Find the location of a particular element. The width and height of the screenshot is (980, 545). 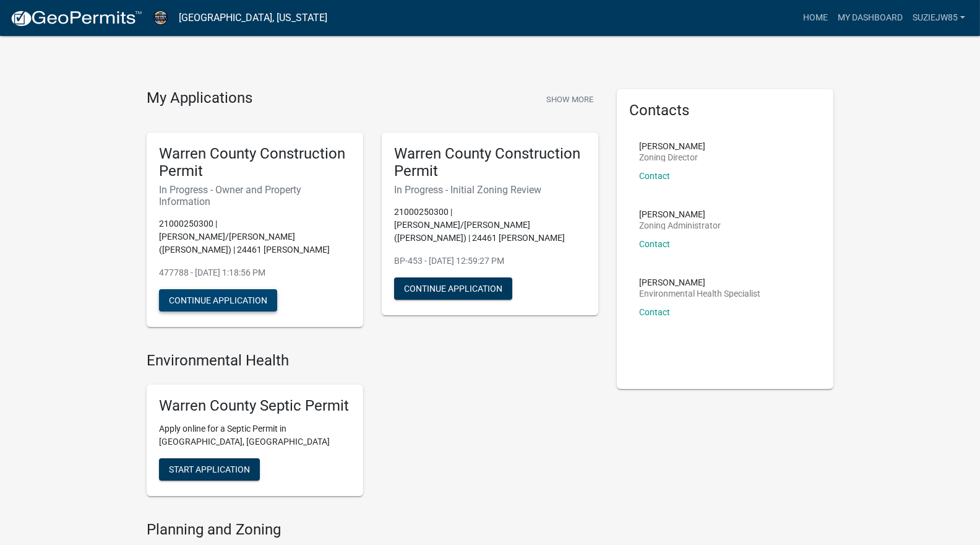

h6: In Progress - Initial Zoning Review is located at coordinates (490, 190).